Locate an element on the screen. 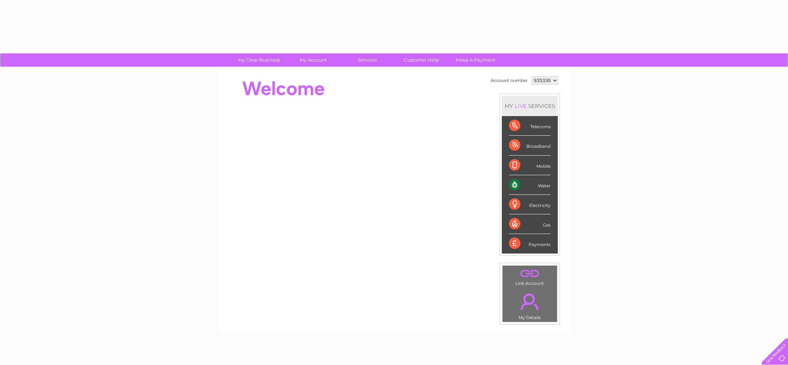 This screenshot has width=788, height=365. div: Gas is located at coordinates (530, 224).